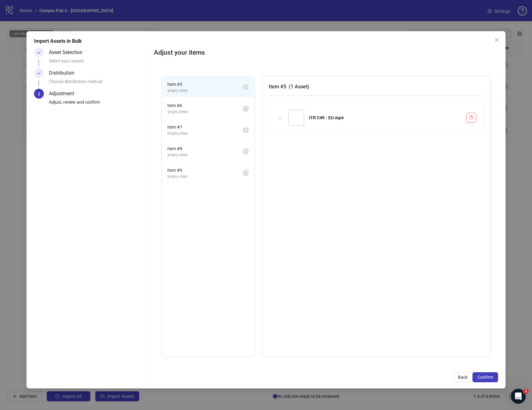  I want to click on button: Back, so click(463, 377).